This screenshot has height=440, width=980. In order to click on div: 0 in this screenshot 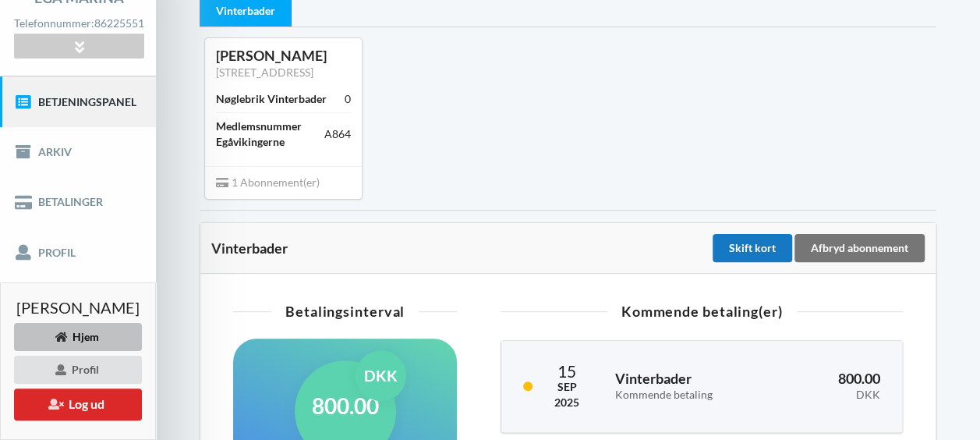, I will do `click(348, 99)`.